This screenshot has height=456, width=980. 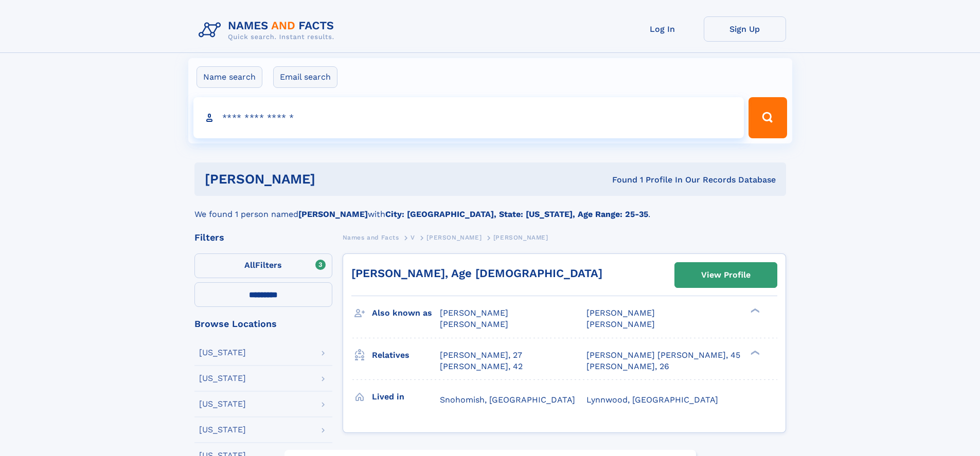 I want to click on a: Sign Up, so click(x=745, y=29).